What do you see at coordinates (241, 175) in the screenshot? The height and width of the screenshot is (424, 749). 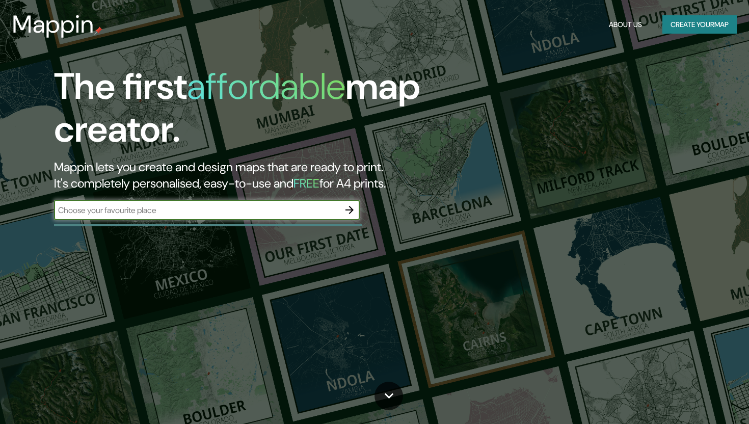 I see `h2: Mappin lets you create and design maps that are ready to print. It's completely personalised, eas...` at bounding box center [241, 175].